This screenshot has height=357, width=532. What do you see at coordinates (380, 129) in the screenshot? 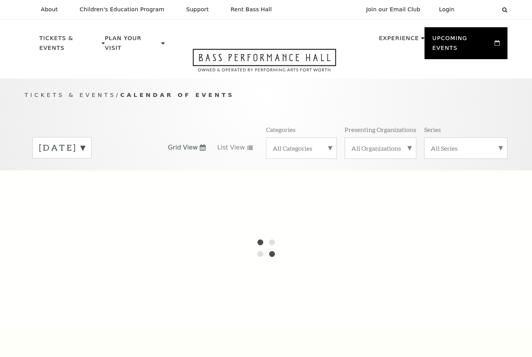
I see `p: Presenting Organizations` at bounding box center [380, 129].